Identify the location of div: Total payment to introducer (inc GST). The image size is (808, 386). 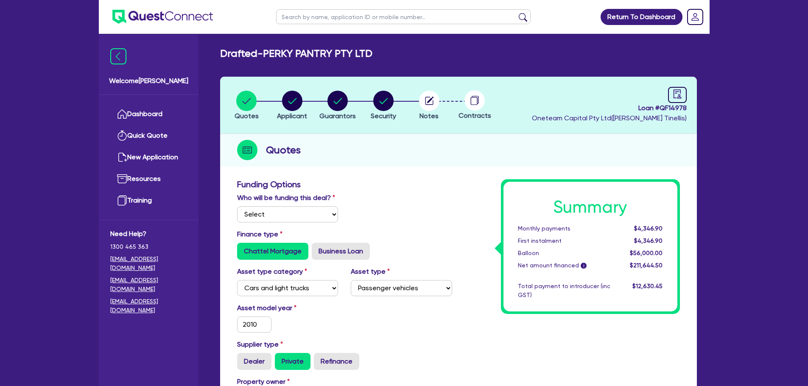
(564, 291).